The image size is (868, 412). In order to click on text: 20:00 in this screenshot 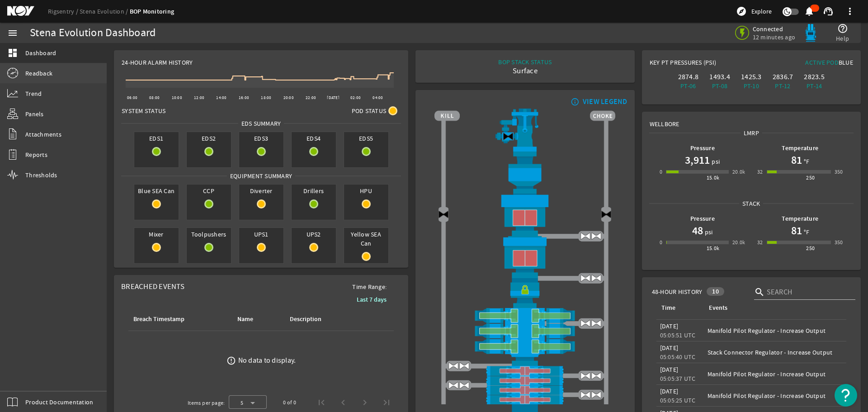, I will do `click(288, 98)`.